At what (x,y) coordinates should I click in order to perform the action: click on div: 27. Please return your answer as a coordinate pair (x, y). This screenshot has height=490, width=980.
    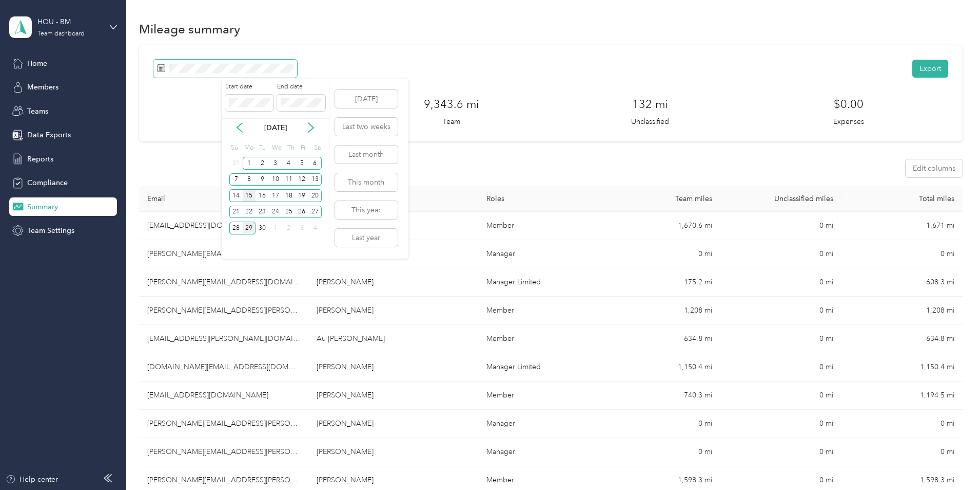
    Looking at the image, I should click on (315, 212).